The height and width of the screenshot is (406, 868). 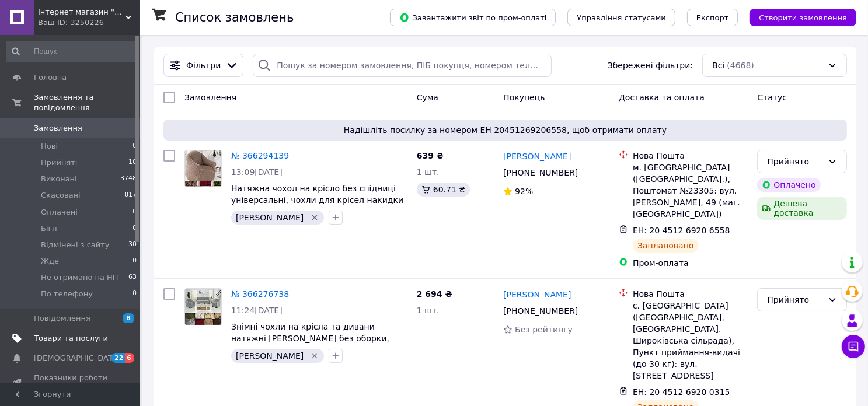 I want to click on span: ЕН: 20 4512 6920 0315, so click(x=681, y=392).